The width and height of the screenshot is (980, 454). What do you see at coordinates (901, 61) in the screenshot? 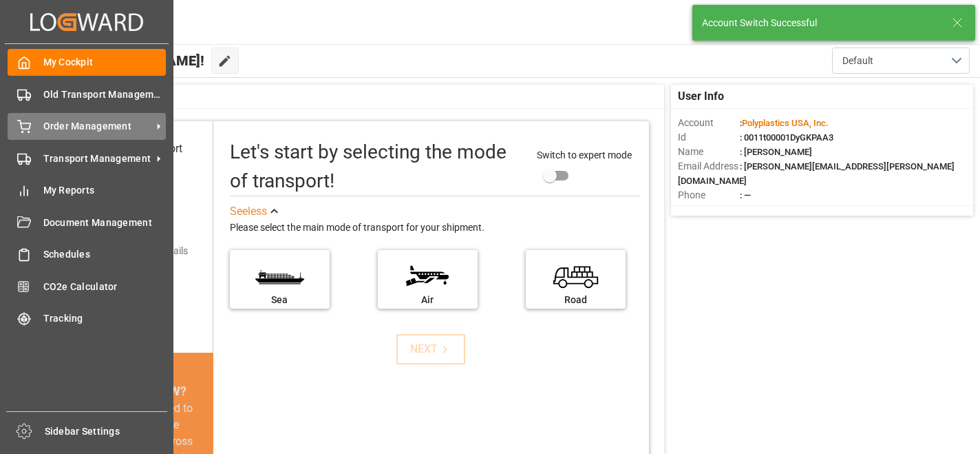
I see `button: open menu` at bounding box center [901, 61].